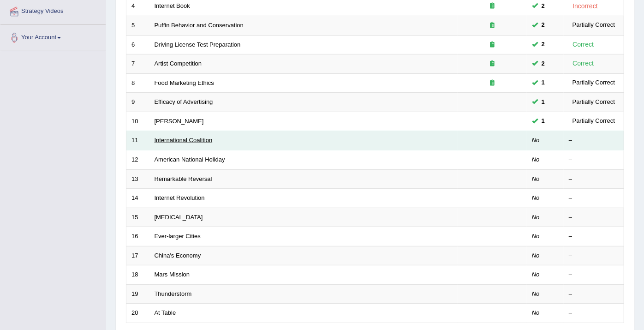 This screenshot has height=330, width=644. What do you see at coordinates (138, 102) in the screenshot?
I see `td: 9` at bounding box center [138, 102].